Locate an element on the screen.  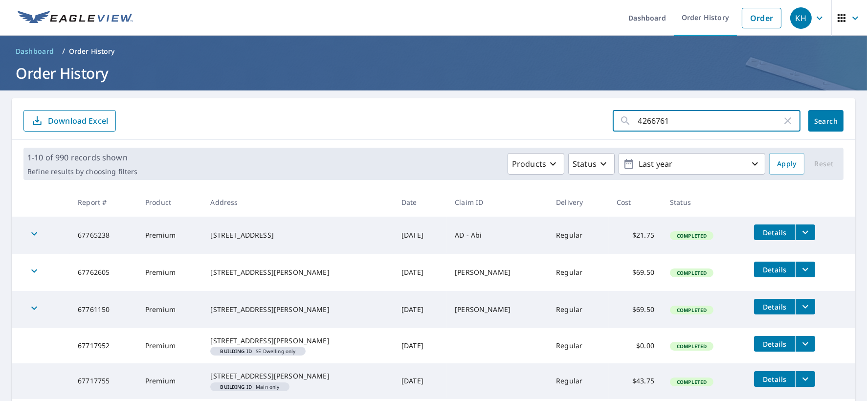
p: Refine results by choosing filters is located at coordinates (82, 172).